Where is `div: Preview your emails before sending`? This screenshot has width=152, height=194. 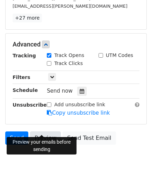
div: Preview your emails before sending is located at coordinates (42, 146).